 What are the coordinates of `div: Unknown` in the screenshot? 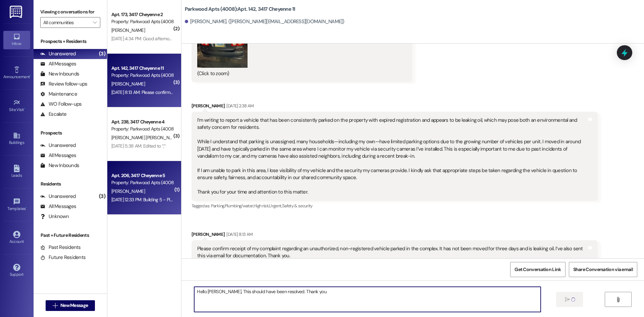 It's located at (54, 216).